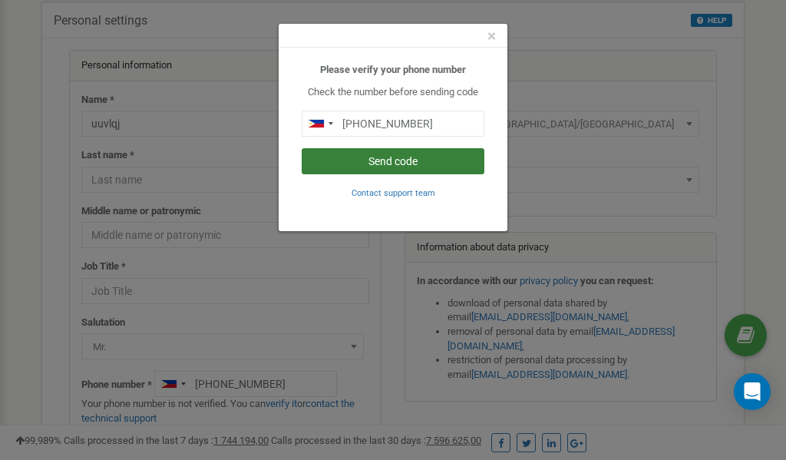 This screenshot has height=460, width=786. Describe the element at coordinates (393, 193) in the screenshot. I see `small: Contact support team` at that location.